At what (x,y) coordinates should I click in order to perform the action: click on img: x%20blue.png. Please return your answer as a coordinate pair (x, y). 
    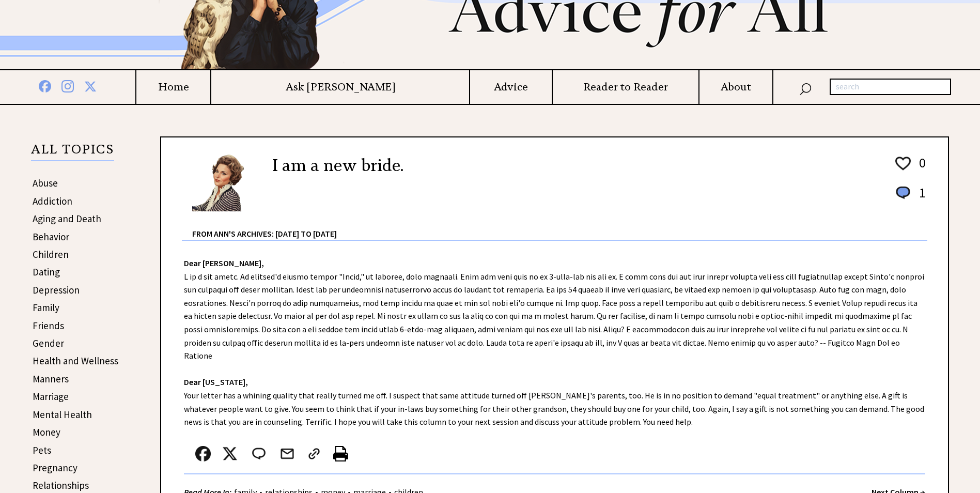
    Looking at the image, I should click on (90, 85).